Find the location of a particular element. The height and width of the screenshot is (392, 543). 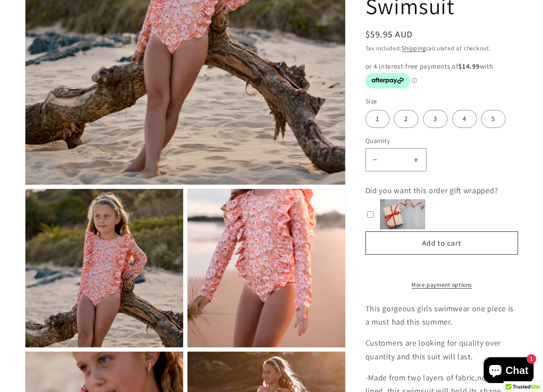

span: -Made from two layers of fabric, is located at coordinates (421, 378).